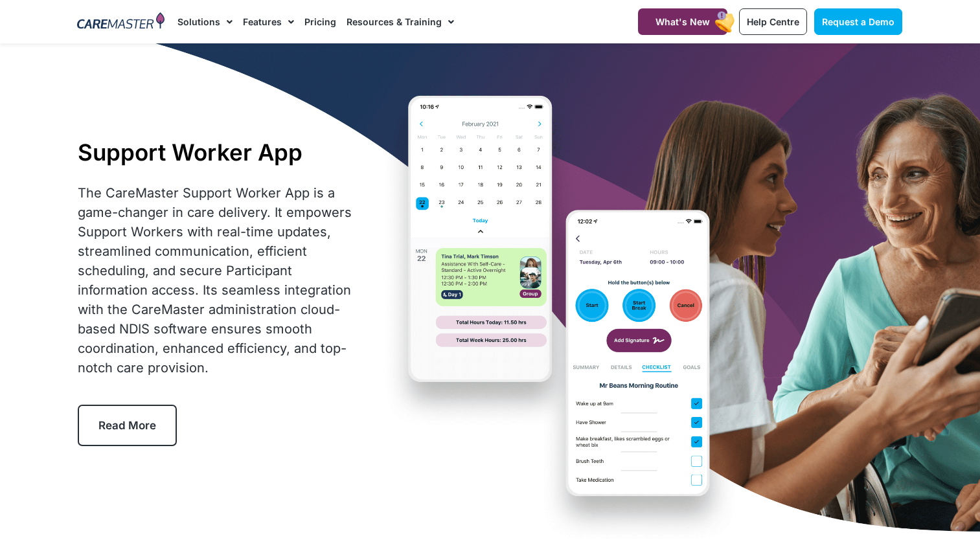 This screenshot has height=540, width=980. What do you see at coordinates (218, 152) in the screenshot?
I see `h1: Support Worker App` at bounding box center [218, 152].